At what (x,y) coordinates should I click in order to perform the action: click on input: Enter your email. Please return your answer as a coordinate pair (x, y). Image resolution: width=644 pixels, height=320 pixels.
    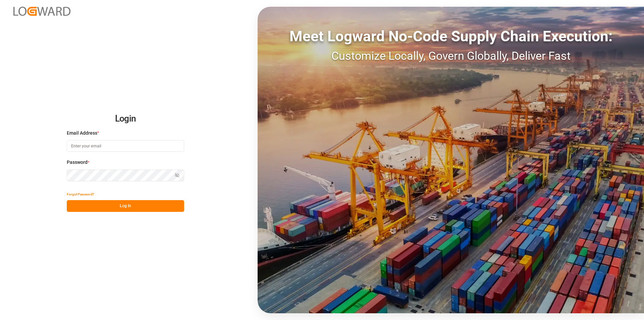
    Looking at the image, I should click on (125, 146).